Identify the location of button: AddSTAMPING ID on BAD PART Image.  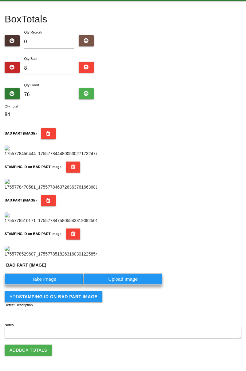
(53, 297).